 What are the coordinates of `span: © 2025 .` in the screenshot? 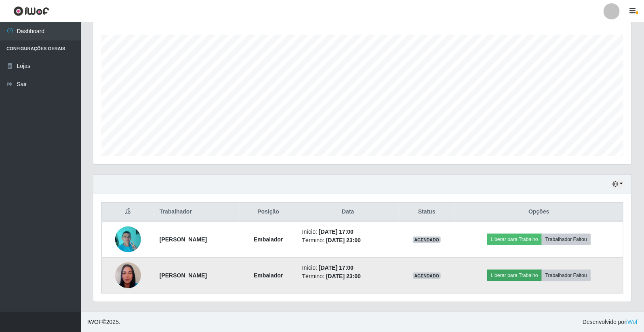 It's located at (104, 322).